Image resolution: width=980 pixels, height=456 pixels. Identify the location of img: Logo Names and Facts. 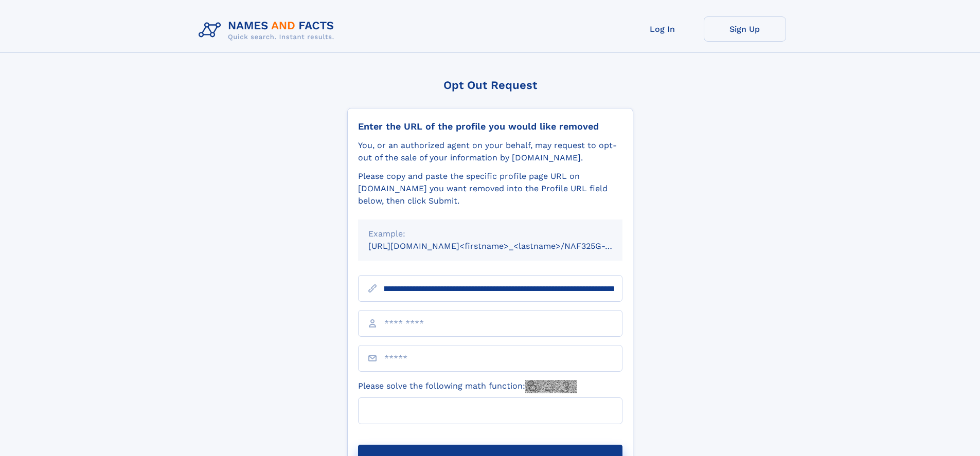
(268, 31).